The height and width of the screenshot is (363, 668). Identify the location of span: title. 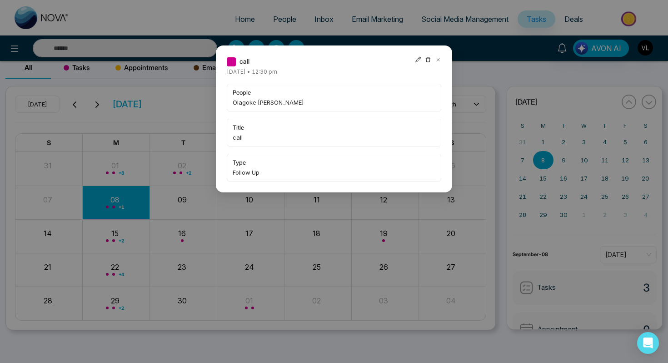
(334, 127).